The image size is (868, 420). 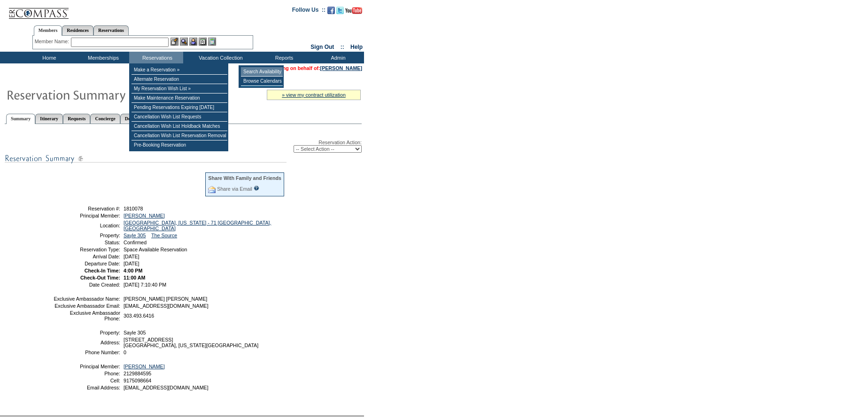 I want to click on a: Follow us on Twitter, so click(x=340, y=12).